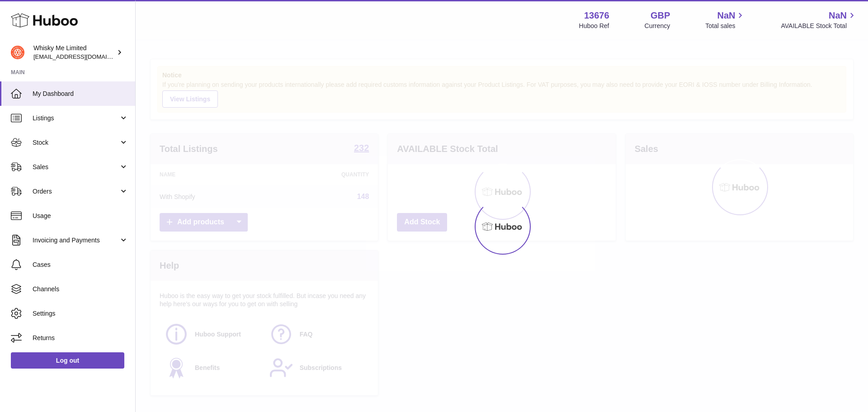  Describe the element at coordinates (76, 118) in the screenshot. I see `span: Listings` at that location.